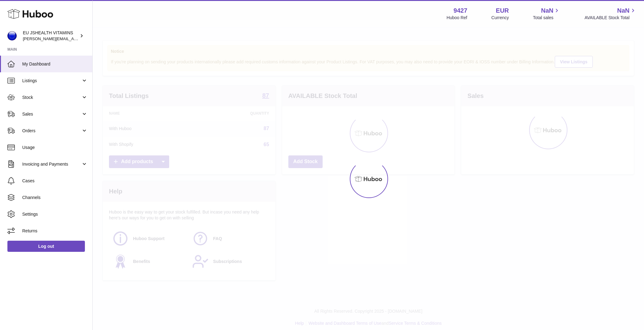 Image resolution: width=644 pixels, height=330 pixels. Describe the element at coordinates (52, 81) in the screenshot. I see `span: Listings` at that location.